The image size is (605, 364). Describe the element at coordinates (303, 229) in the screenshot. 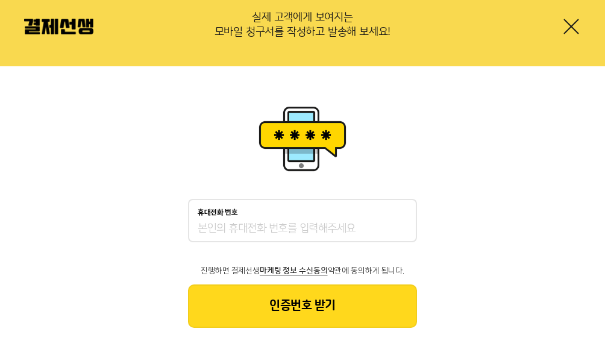

I see `input: 휴대전화 번호` at that location.